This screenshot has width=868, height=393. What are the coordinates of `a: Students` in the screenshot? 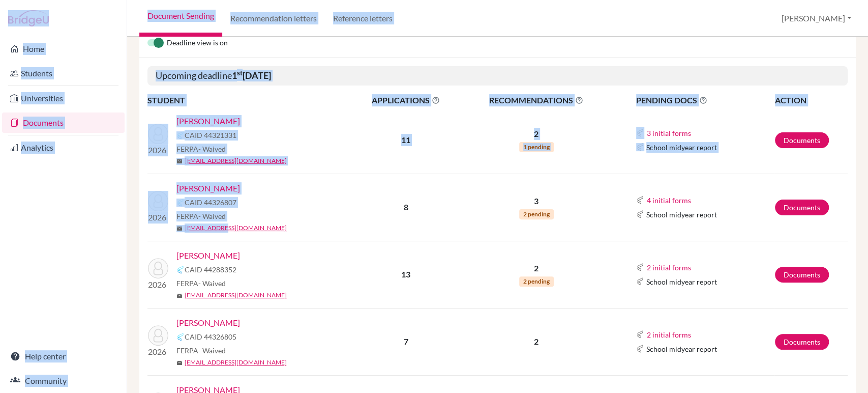 It's located at (63, 73).